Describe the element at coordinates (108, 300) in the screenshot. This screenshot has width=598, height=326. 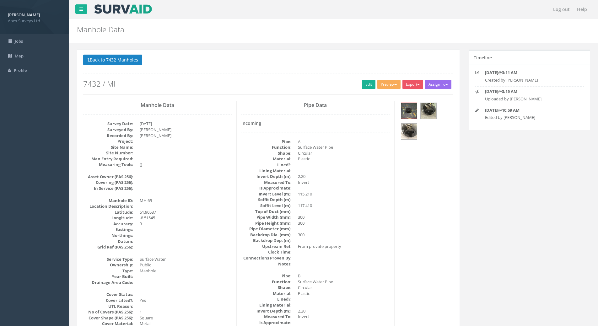
I see `dt: Cover Lifted?:` at that location.